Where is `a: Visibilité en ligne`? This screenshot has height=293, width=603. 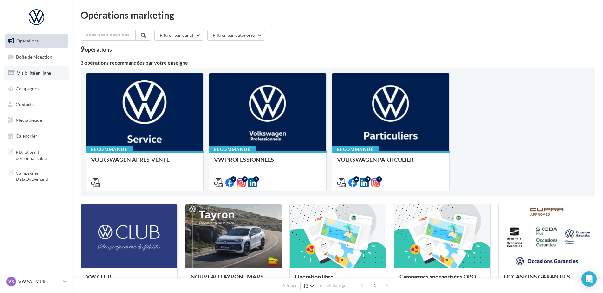
a: Visibilité en ligne is located at coordinates (36, 73).